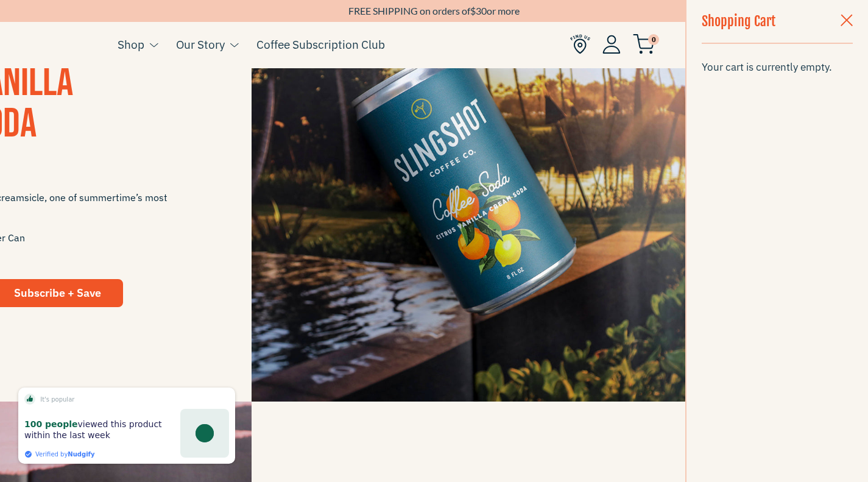  Describe the element at coordinates (580, 44) in the screenshot. I see `img: Find Us` at that location.